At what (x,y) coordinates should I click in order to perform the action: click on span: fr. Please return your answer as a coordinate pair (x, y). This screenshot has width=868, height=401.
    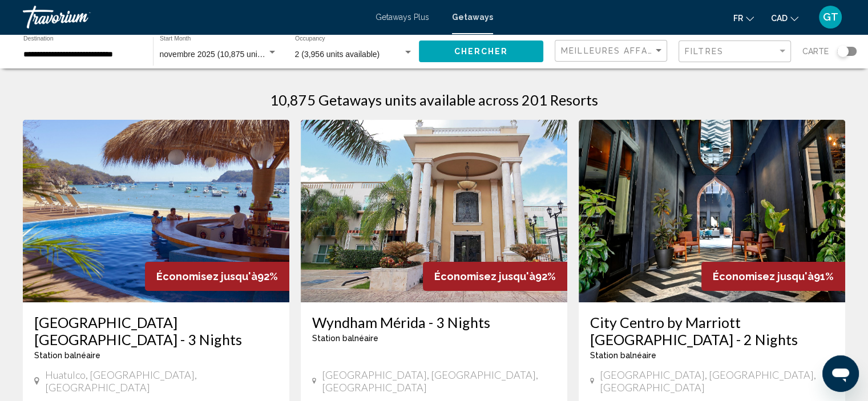
    Looking at the image, I should click on (738, 18).